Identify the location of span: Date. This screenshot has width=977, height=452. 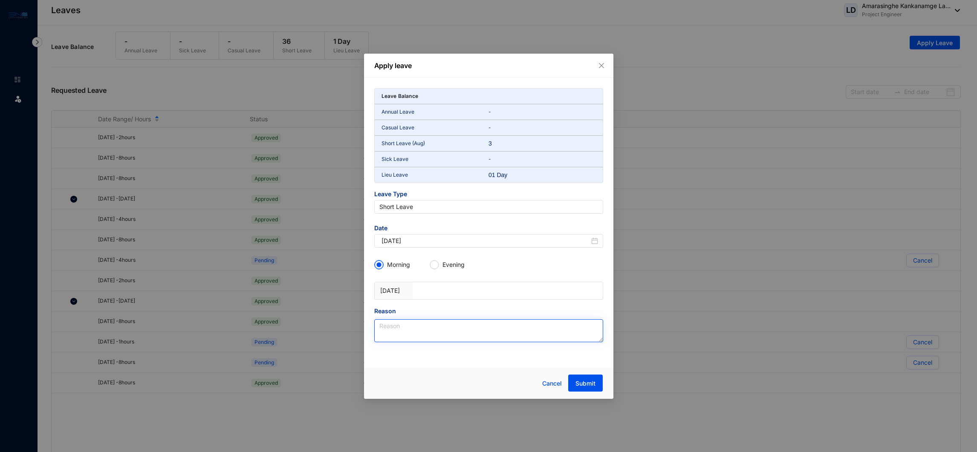
(488, 229).